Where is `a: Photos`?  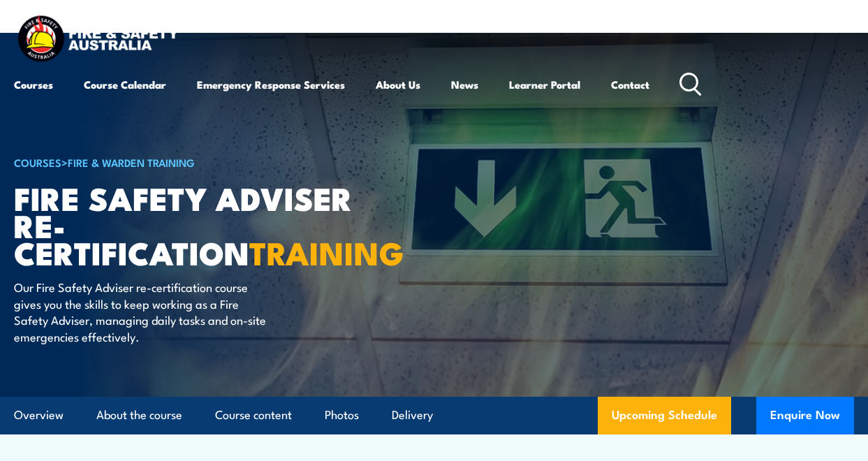 a: Photos is located at coordinates (341, 415).